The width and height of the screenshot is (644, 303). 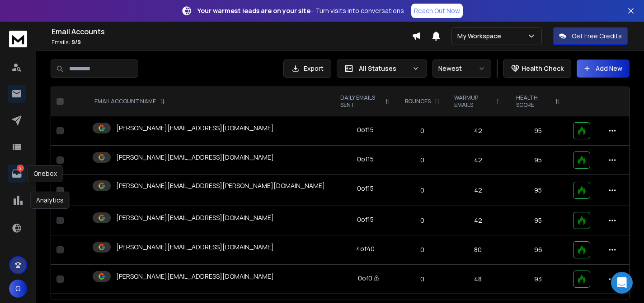 What do you see at coordinates (437, 11) in the screenshot?
I see `a: Reach Out Now` at bounding box center [437, 11].